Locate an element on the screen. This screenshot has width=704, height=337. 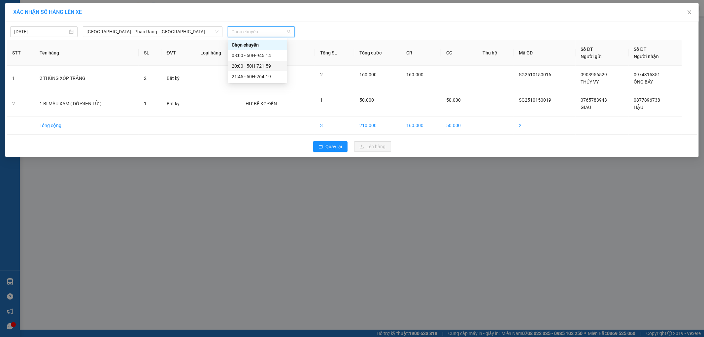
th: ĐVT is located at coordinates (178, 53).